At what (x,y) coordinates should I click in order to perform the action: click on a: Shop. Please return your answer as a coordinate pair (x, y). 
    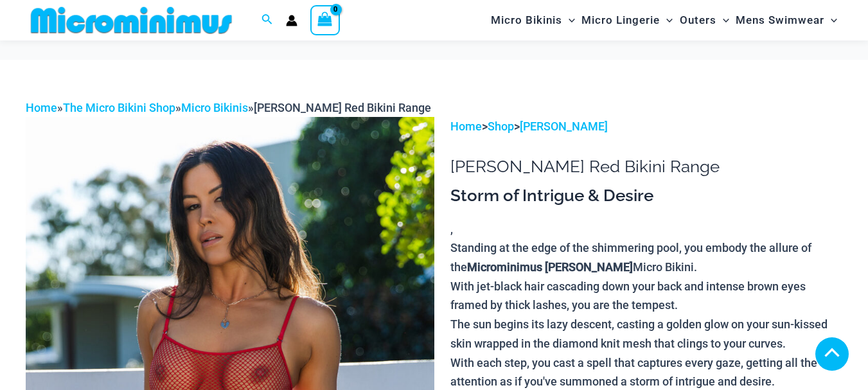
    Looking at the image, I should click on (501, 126).